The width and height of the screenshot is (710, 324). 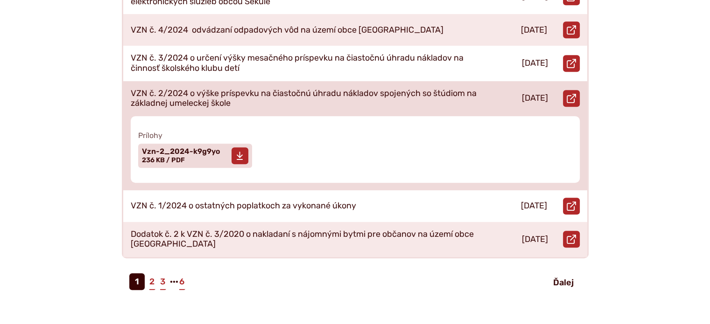 I want to click on p: VZN č. 2/2024 o výške príspevku na čiastočnú úhradu nákladov spojených so štúdiom na základnej um..., so click(x=304, y=98).